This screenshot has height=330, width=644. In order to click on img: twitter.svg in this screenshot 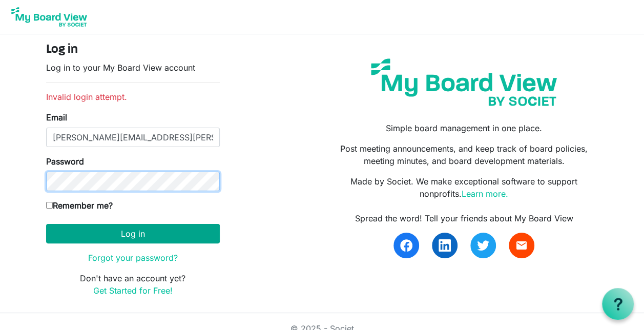, I will do `click(483, 246)`.